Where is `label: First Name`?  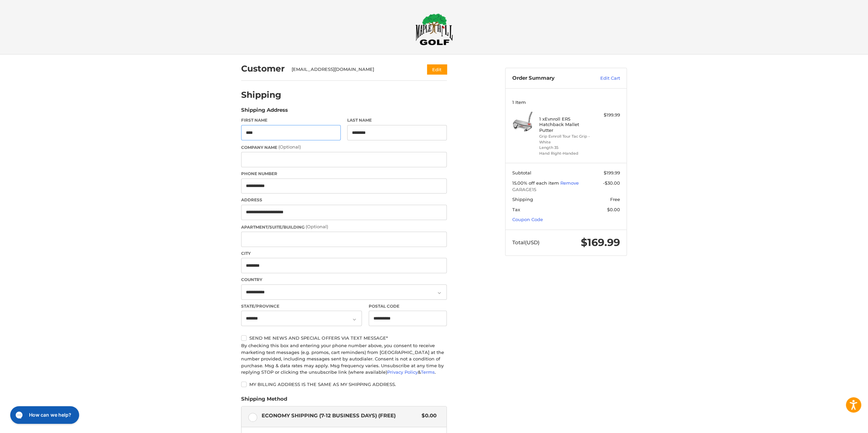 label: First Name is located at coordinates (291, 120).